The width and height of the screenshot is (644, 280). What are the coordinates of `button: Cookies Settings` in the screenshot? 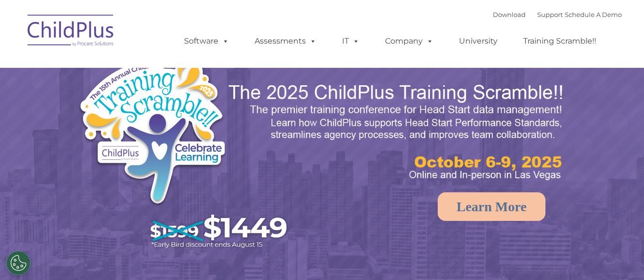 It's located at (19, 263).